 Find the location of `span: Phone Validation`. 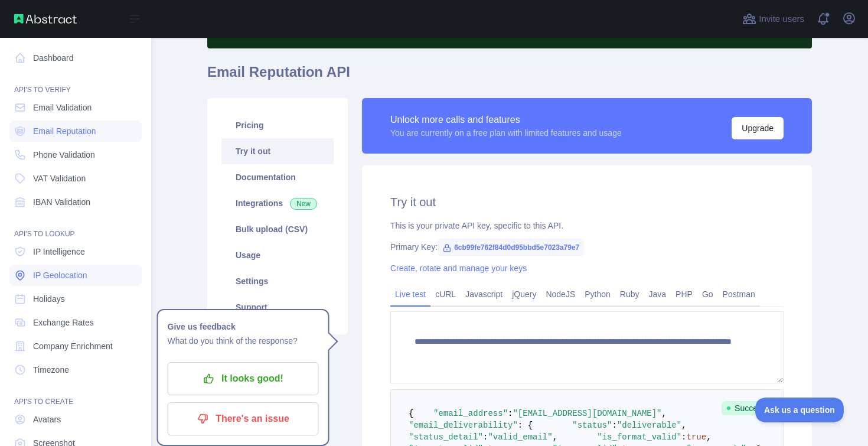

span: Phone Validation is located at coordinates (63, 154).